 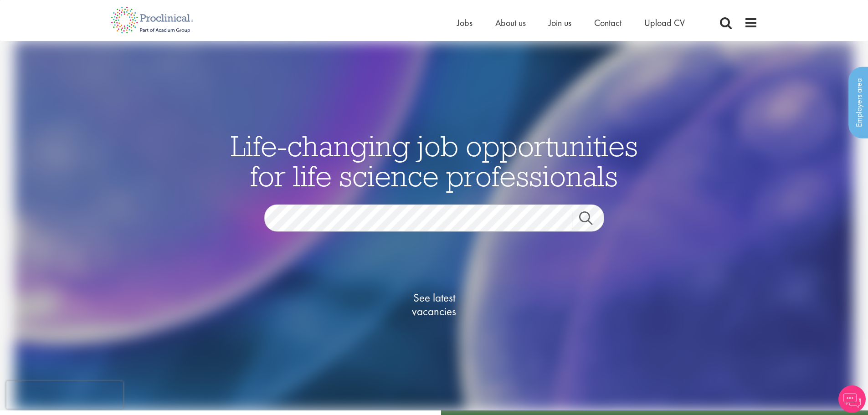 What do you see at coordinates (510, 23) in the screenshot?
I see `span: About us` at bounding box center [510, 23].